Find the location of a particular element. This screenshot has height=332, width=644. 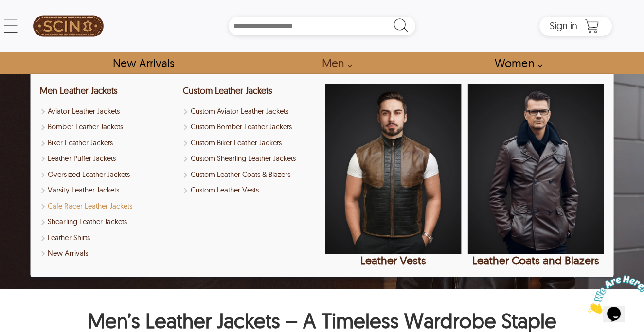

a: Shop Custom Bomber Leather Jackets is located at coordinates (251, 127).